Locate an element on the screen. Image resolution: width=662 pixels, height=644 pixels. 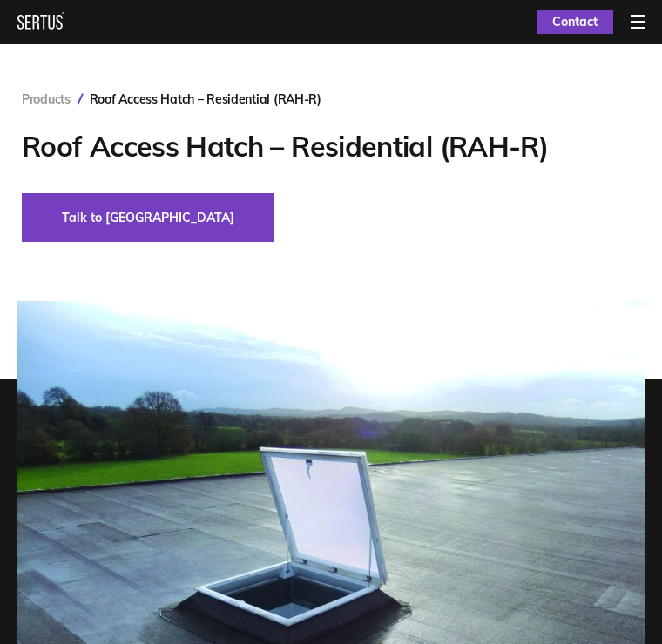
div: Chat Widget is located at coordinates (505, 543).